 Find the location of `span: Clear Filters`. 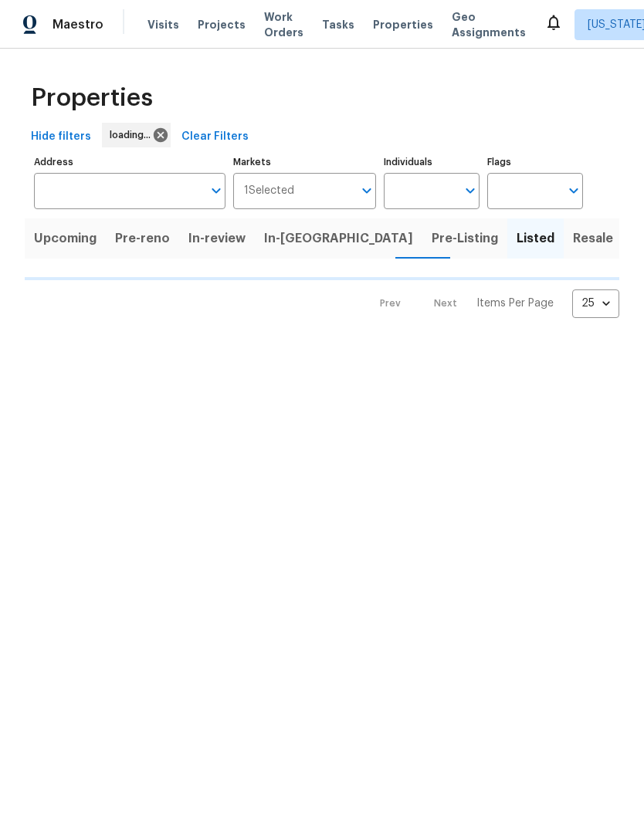

span: Clear Filters is located at coordinates (214, 136).